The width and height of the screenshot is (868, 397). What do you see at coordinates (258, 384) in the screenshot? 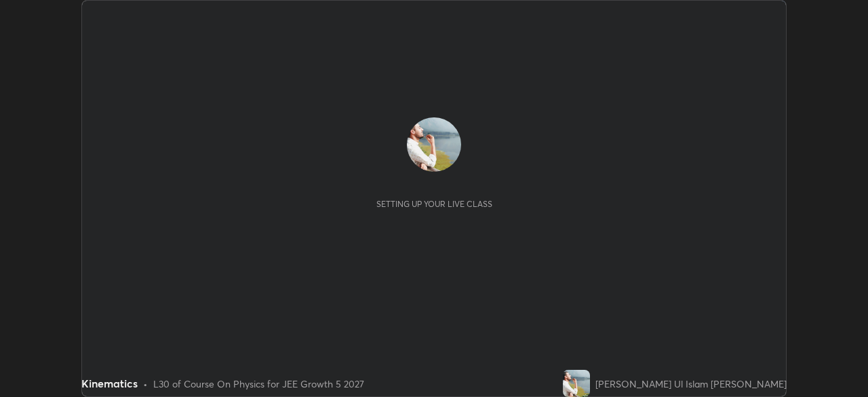
I see `div: L30 of Course On Physics for JEE Growth 5 2027` at bounding box center [258, 384].